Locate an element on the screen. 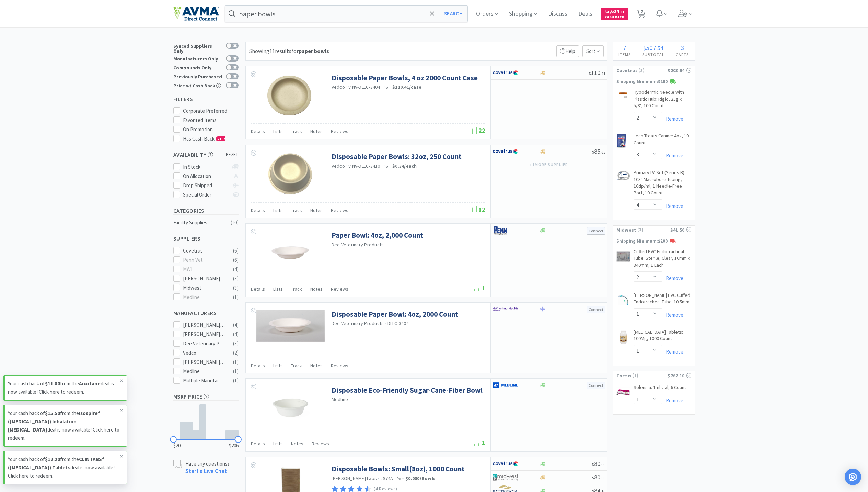 The height and width of the screenshot is (492, 868). span: . 01 is located at coordinates (622, 12).